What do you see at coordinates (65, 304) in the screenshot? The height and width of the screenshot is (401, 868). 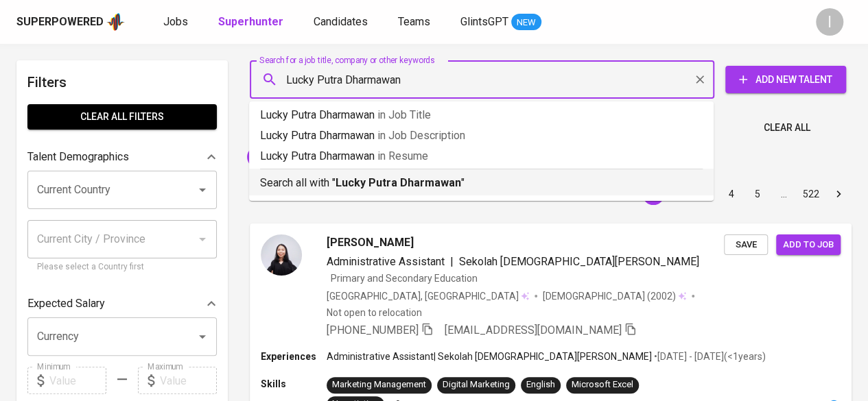 I see `p: Expected Salary` at bounding box center [65, 304].